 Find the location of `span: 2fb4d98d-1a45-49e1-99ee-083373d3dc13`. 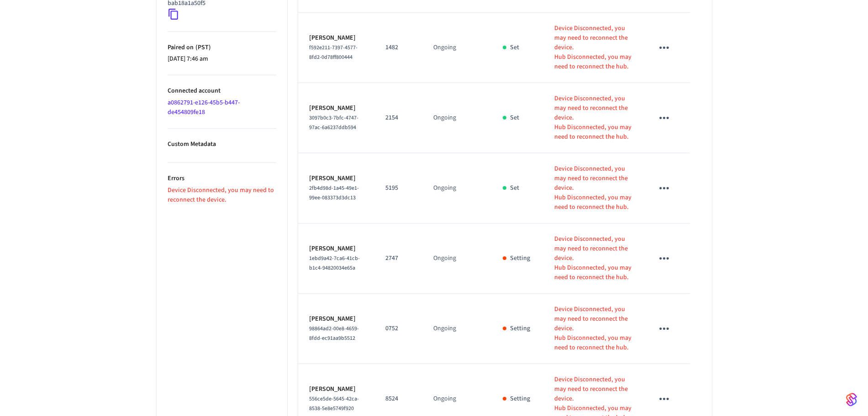

span: 2fb4d98d-1a45-49e1-99ee-083373d3dc13 is located at coordinates (334, 193).